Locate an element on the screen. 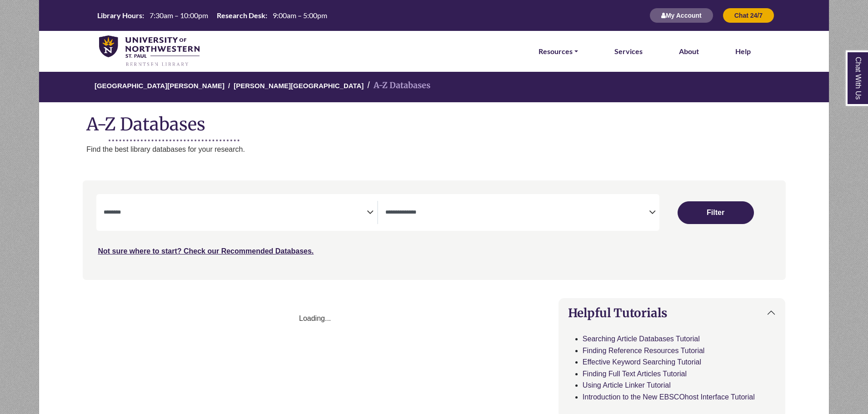 The image size is (868, 414). a: About is located at coordinates (689, 51).